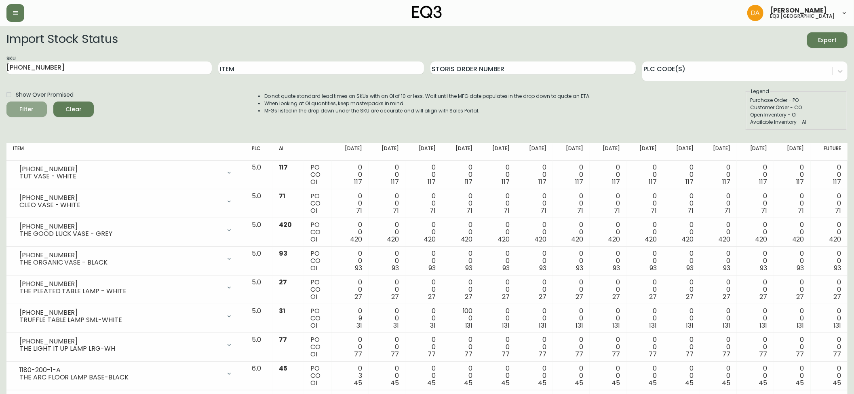 The height and width of the screenshot is (394, 854). What do you see at coordinates (461, 318) in the screenshot?
I see `div: 100 0` at bounding box center [461, 318].